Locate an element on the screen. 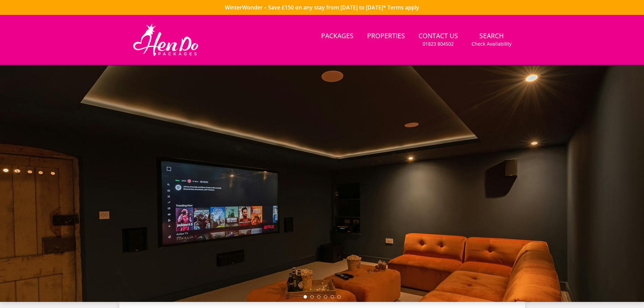  a: Contact Us01823 804502 is located at coordinates (438, 39).